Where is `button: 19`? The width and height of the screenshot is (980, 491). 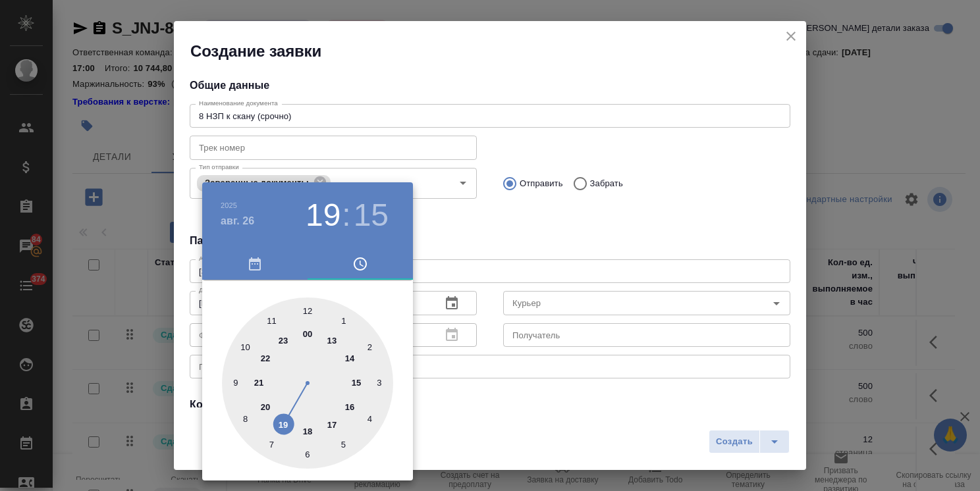 button: 19 is located at coordinates (322, 215).